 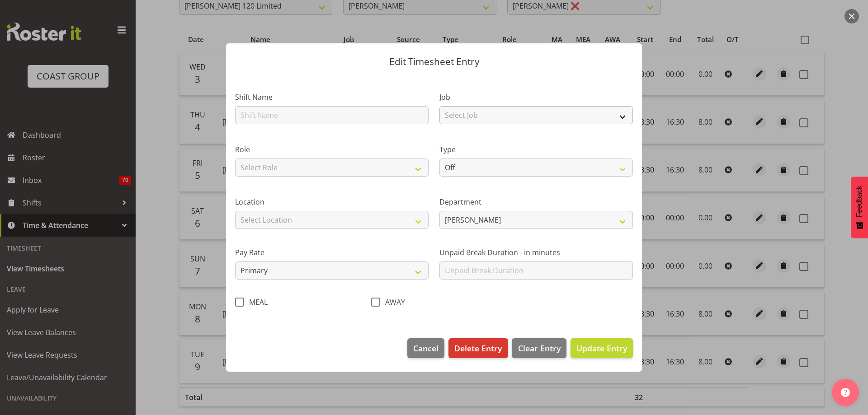 What do you see at coordinates (332, 253) in the screenshot?
I see `label: Pay Rate` at bounding box center [332, 253].